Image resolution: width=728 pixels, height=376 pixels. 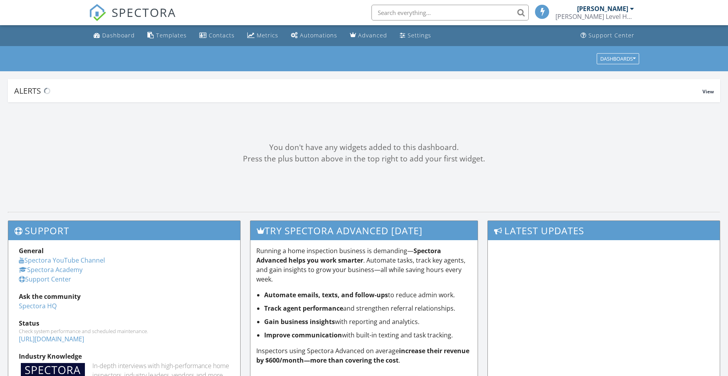 I want to click on li: to reduce admin work., so click(x=368, y=295).